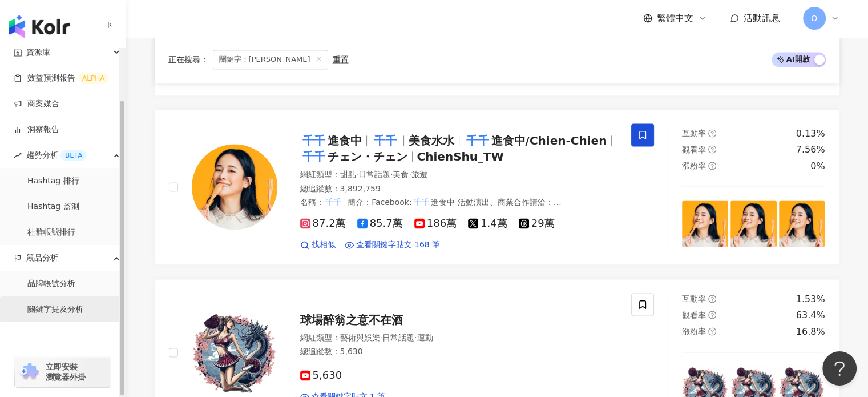 The image size is (868, 397). Describe the element at coordinates (73, 155) in the screenshot. I see `div: BETA` at that location.